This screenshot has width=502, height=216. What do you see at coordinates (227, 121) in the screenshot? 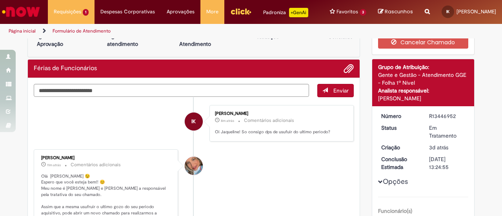
I see `span: 8m atrás` at bounding box center [227, 121].